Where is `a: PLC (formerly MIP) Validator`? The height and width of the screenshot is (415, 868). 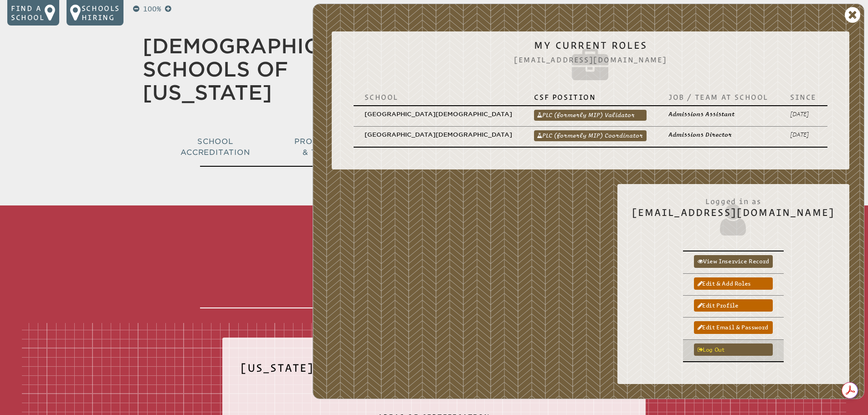 a: PLC (formerly MIP) Validator is located at coordinates (590, 115).